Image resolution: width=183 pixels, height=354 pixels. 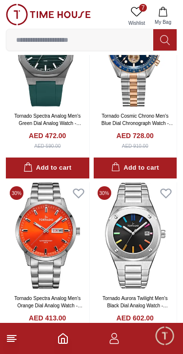 I want to click on div: AED 910.00, so click(x=135, y=146).